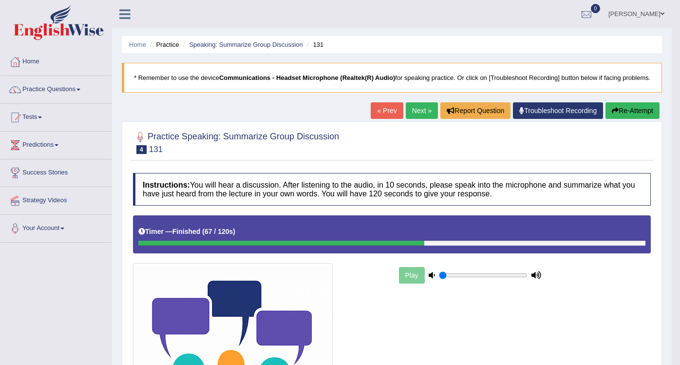  I want to click on a: Predictions, so click(56, 144).